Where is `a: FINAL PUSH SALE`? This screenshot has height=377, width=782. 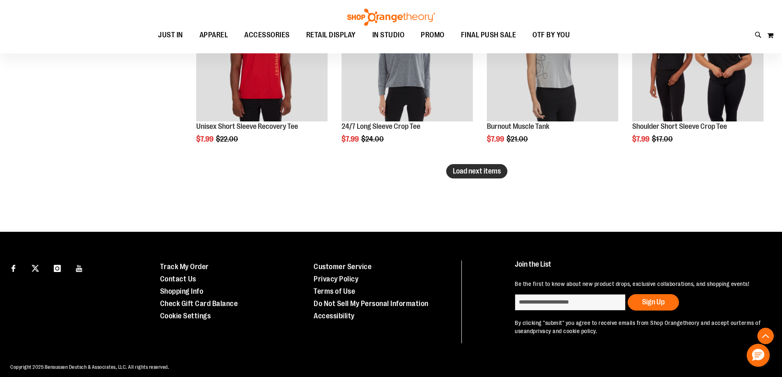 a: FINAL PUSH SALE is located at coordinates (489, 35).